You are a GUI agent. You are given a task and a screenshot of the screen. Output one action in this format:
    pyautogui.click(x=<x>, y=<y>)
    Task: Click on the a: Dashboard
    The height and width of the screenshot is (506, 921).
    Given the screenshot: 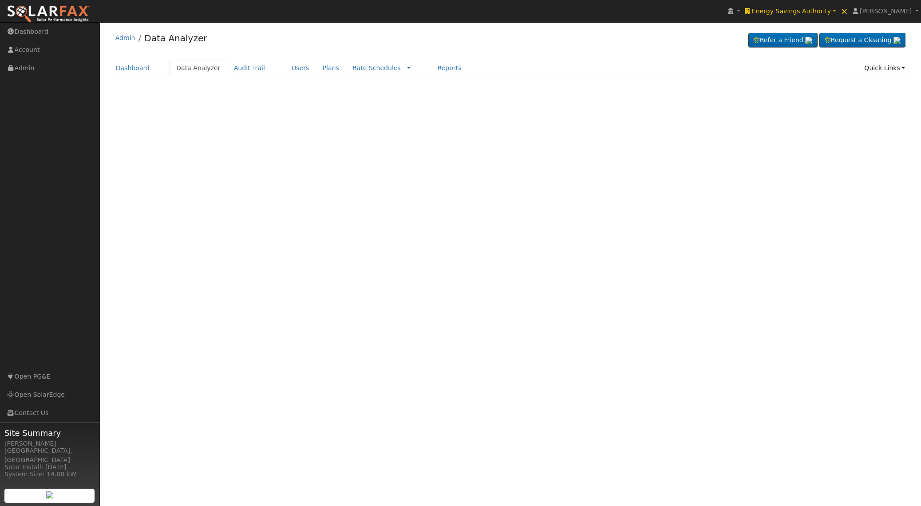 What is the action you would take?
    pyautogui.click(x=133, y=68)
    